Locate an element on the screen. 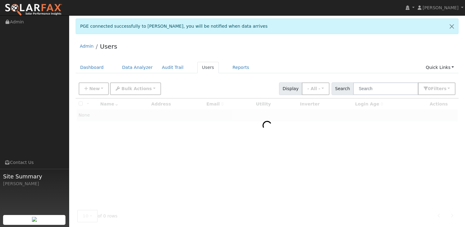 This screenshot has width=465, height=227. a: Admin is located at coordinates (87, 46).